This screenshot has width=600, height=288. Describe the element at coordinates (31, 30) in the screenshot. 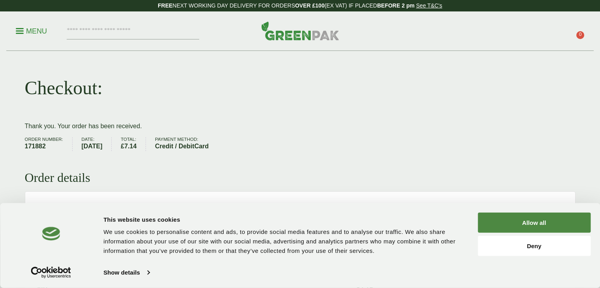

I see `a: Menu` at that location.